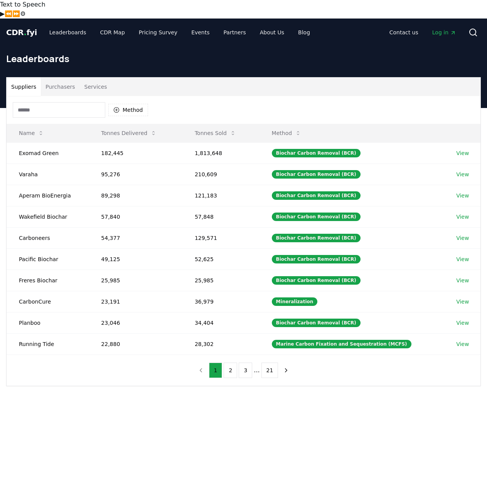  I want to click on td: Carboneers, so click(47, 238).